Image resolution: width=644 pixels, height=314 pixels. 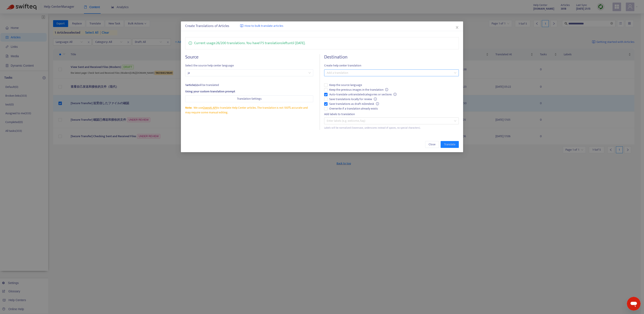 What do you see at coordinates (242, 26) in the screenshot?
I see `img: image-link` at bounding box center [242, 26].